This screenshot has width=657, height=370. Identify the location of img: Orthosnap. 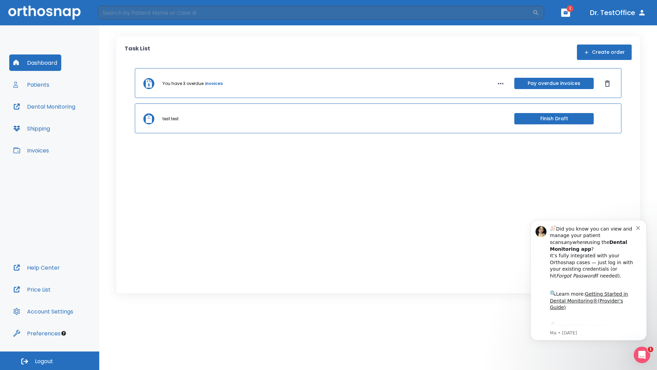
(45, 12).